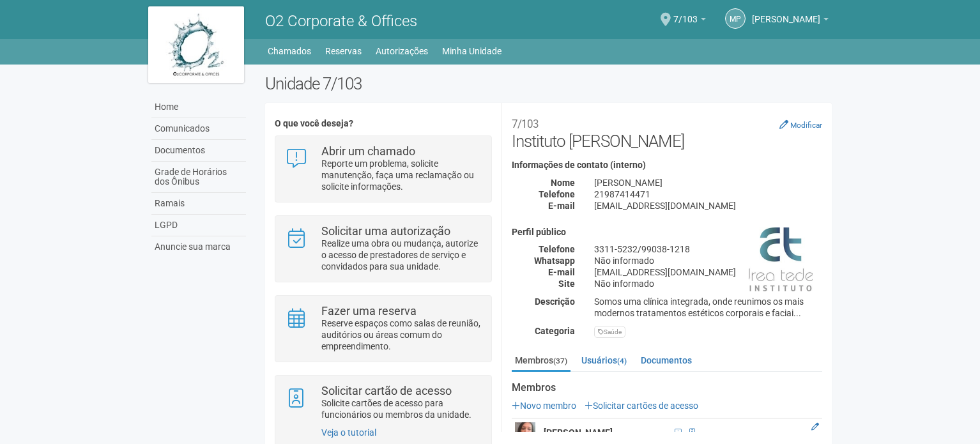  I want to click on strong: Abrir um chamado, so click(368, 150).